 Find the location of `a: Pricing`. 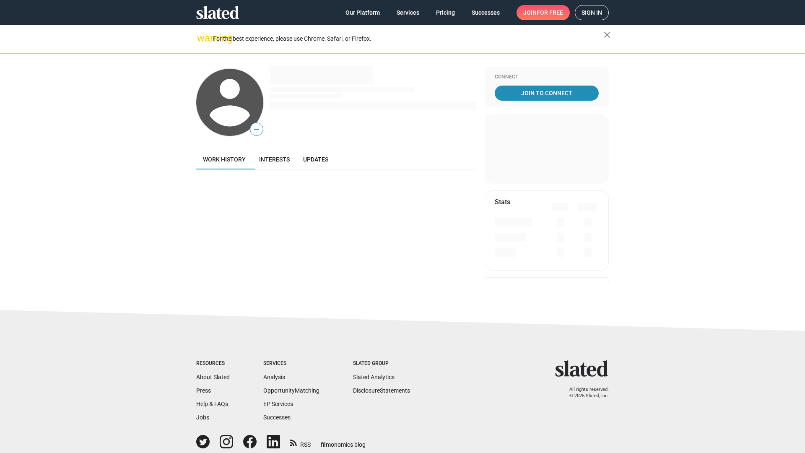

a: Pricing is located at coordinates (446, 13).